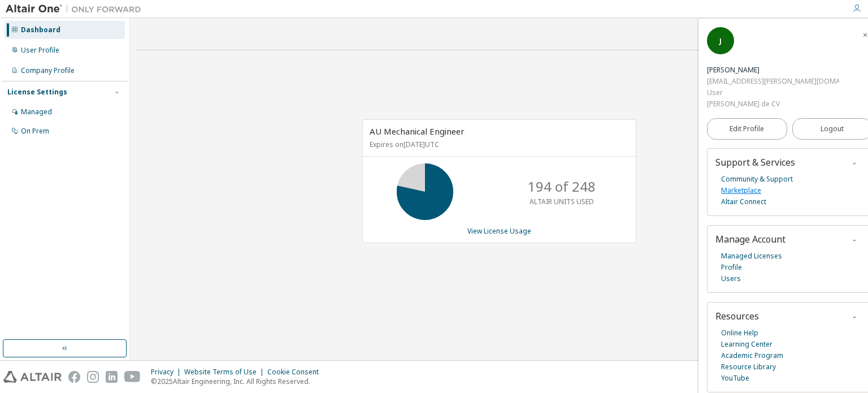 The height and width of the screenshot is (393, 868). I want to click on a: Online Help, so click(740, 333).